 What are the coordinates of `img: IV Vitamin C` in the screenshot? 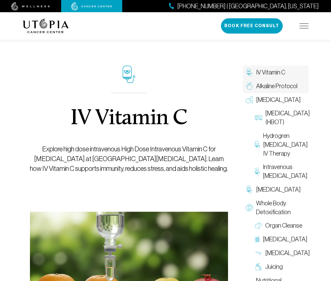 It's located at (249, 72).